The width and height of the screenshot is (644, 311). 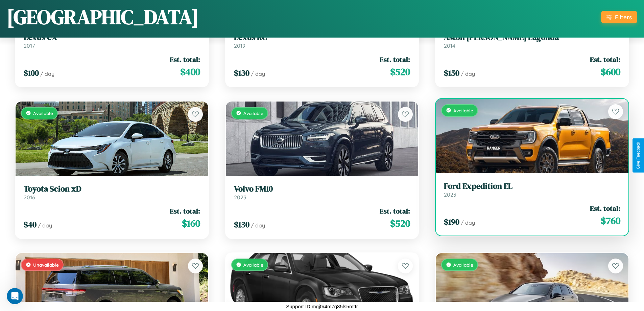 What do you see at coordinates (239, 46) in the screenshot?
I see `span: 2019` at bounding box center [239, 46].